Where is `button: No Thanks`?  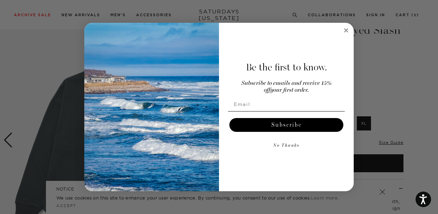
button: No Thanks is located at coordinates (286, 146).